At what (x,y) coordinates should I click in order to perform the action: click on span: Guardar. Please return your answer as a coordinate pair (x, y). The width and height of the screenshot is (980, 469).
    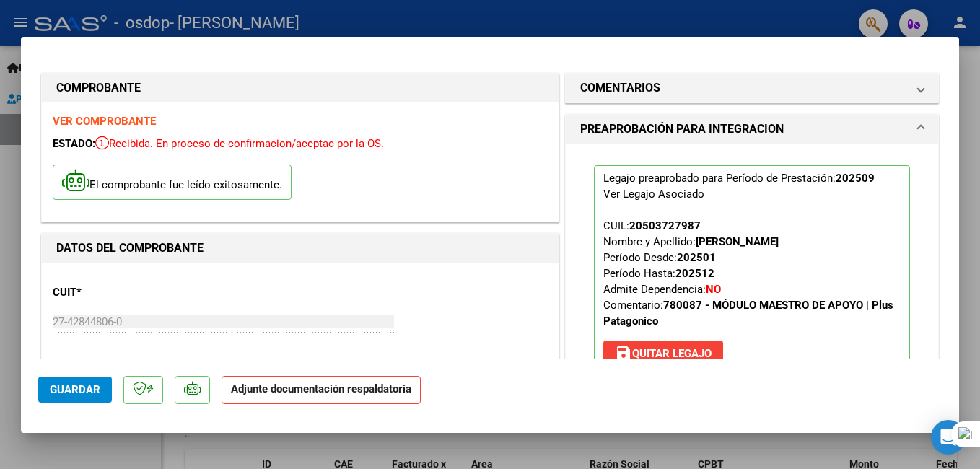
    Looking at the image, I should click on (75, 390).